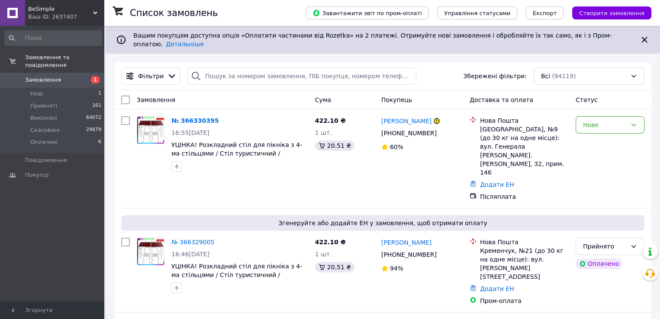  Describe the element at coordinates (545, 13) in the screenshot. I see `span: Експорт` at that location.